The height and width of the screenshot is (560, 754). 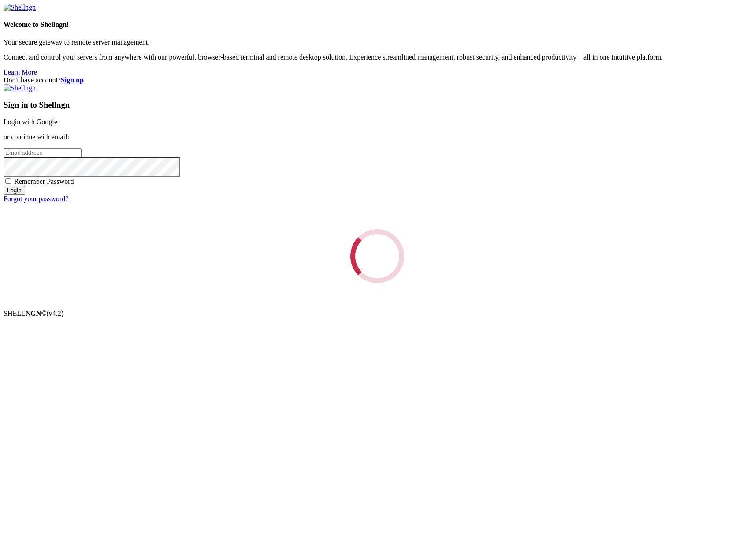 What do you see at coordinates (36, 198) in the screenshot?
I see `a: Forgot your password?` at bounding box center [36, 198].